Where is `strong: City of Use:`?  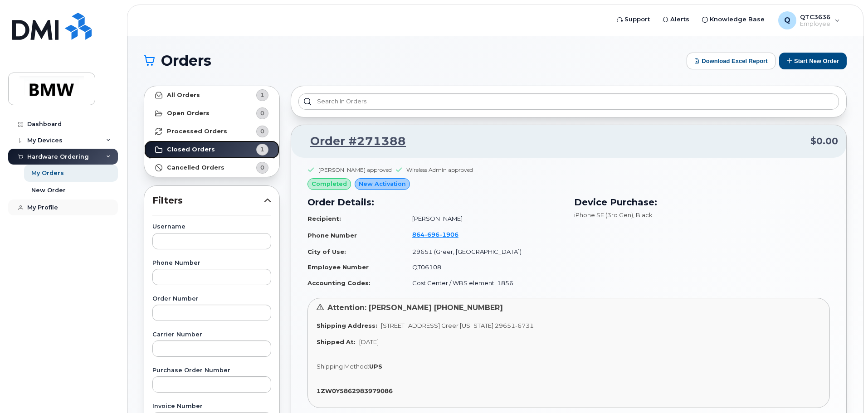 strong: City of Use: is located at coordinates (327, 251).